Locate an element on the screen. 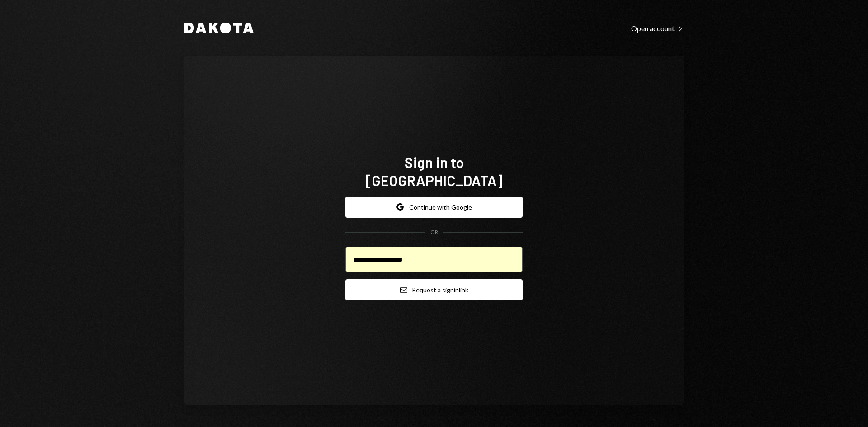 This screenshot has height=427, width=868. button: Continue with Google is located at coordinates (434, 207).